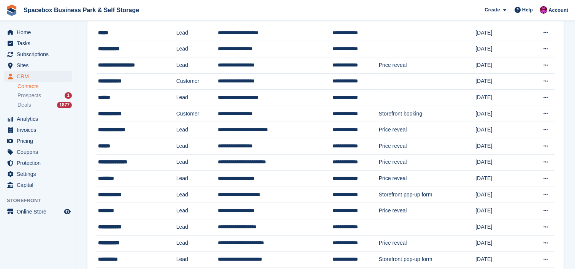 The width and height of the screenshot is (575, 269). Describe the element at coordinates (24, 105) in the screenshot. I see `span: Deals` at that location.